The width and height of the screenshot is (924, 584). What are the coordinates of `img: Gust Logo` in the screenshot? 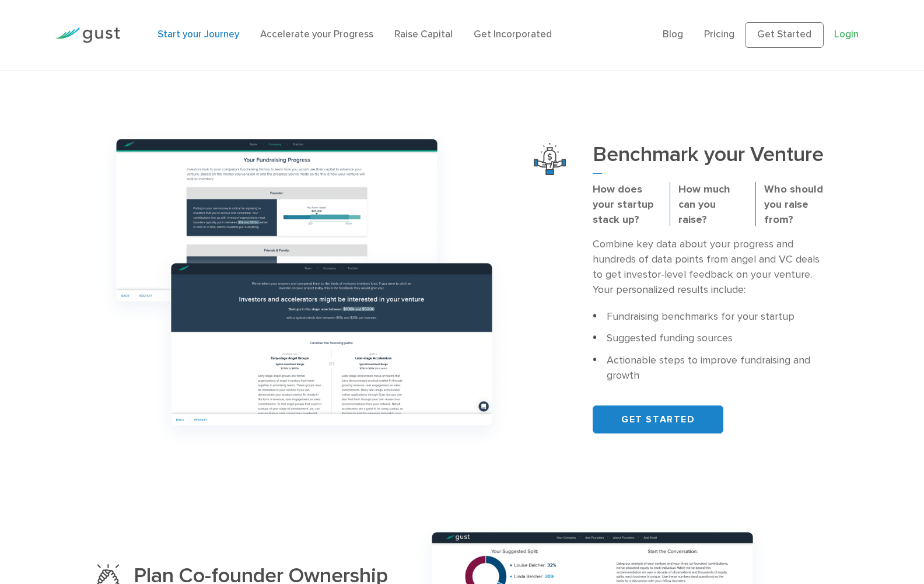 It's located at (87, 35).